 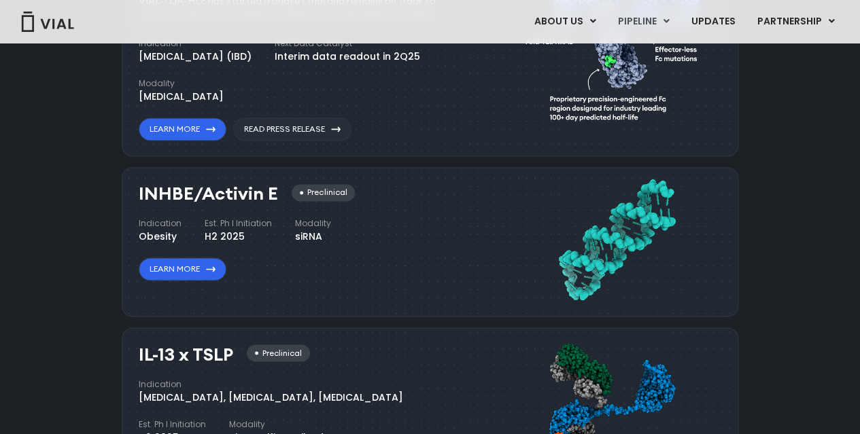 What do you see at coordinates (292, 129) in the screenshot?
I see `a: Read Press Release` at bounding box center [292, 129].